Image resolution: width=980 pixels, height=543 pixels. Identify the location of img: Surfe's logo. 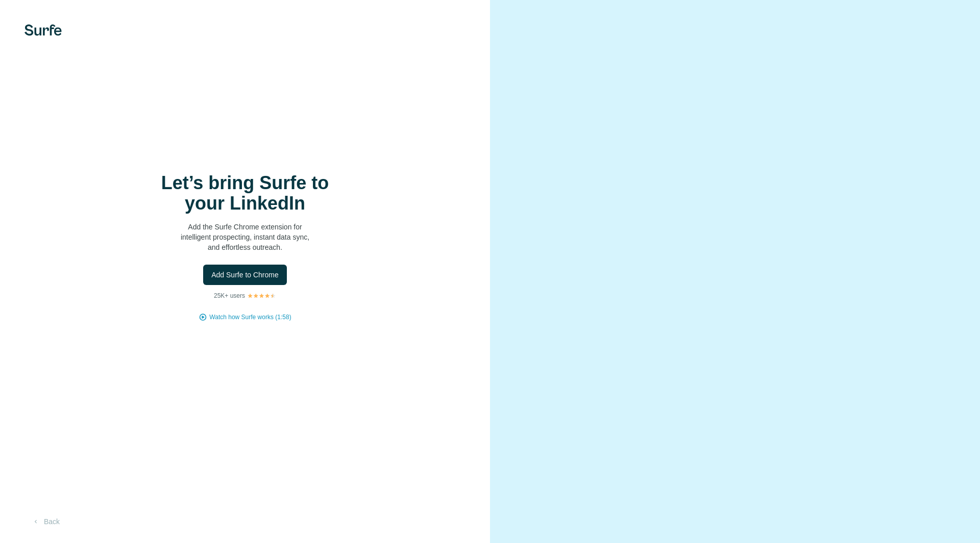
(43, 30).